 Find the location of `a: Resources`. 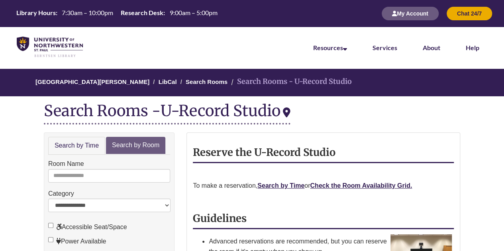

a: Resources is located at coordinates (330, 47).